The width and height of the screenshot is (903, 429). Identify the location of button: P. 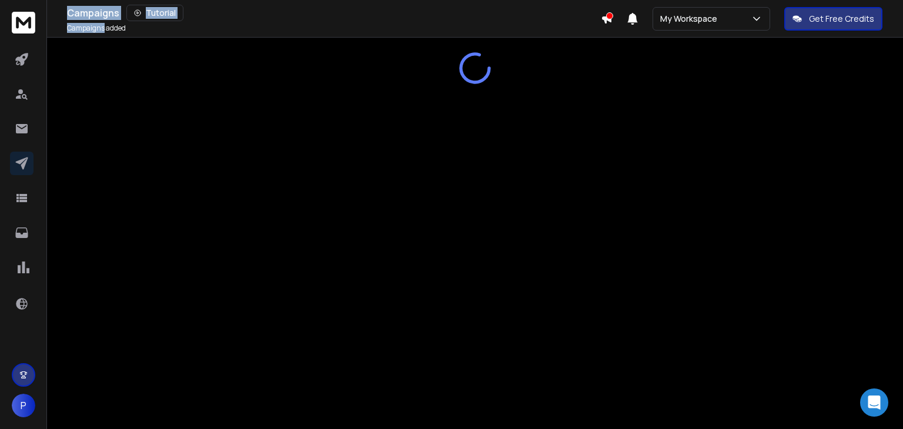
(24, 405).